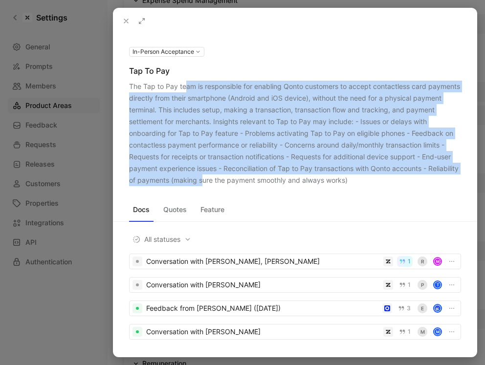 The height and width of the screenshot is (365, 485). What do you see at coordinates (212, 210) in the screenshot?
I see `button: Feature` at bounding box center [212, 210].